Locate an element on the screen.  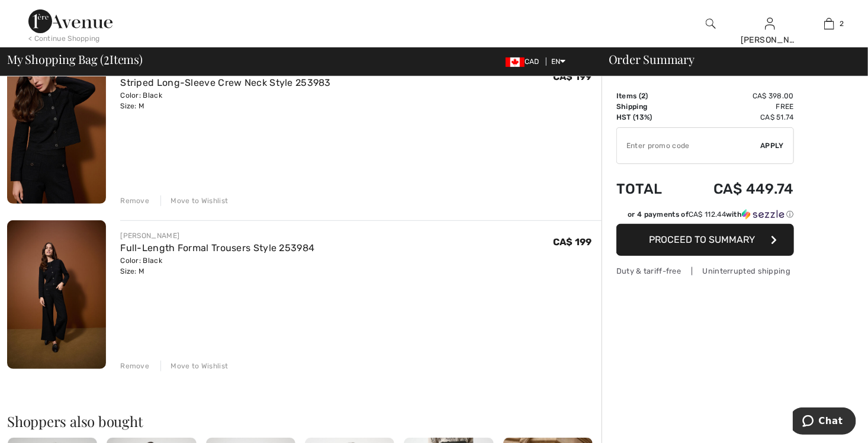
div: or 4 payments of with is located at coordinates (710, 214).